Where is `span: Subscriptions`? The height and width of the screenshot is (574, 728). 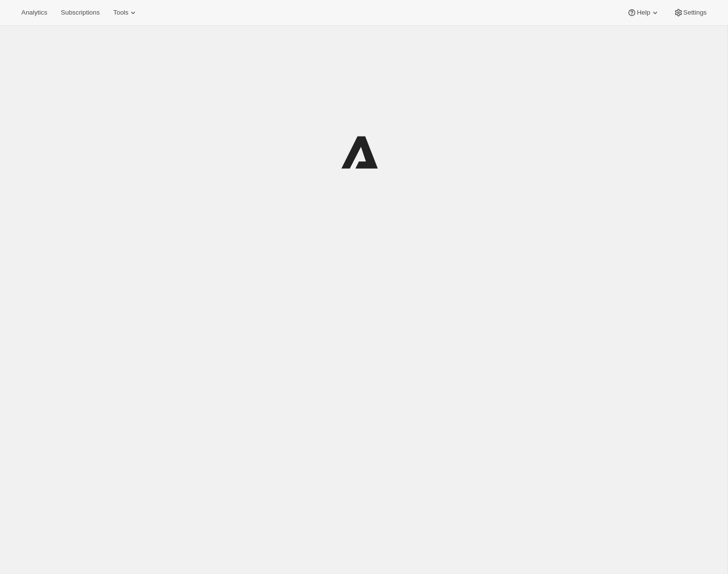
span: Subscriptions is located at coordinates (80, 13).